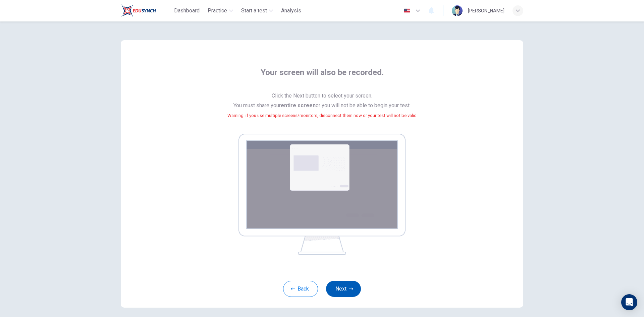 The width and height of the screenshot is (644, 317). I want to click on span: Analysis, so click(291, 11).